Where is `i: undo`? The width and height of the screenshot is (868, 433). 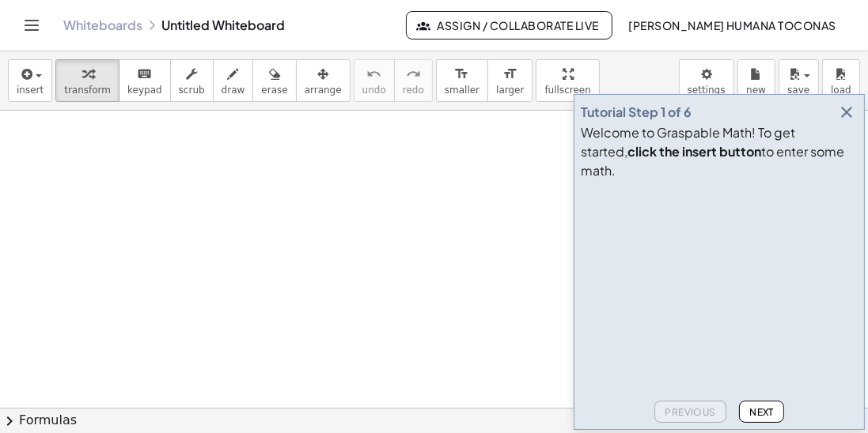
i: undo is located at coordinates (374, 74).